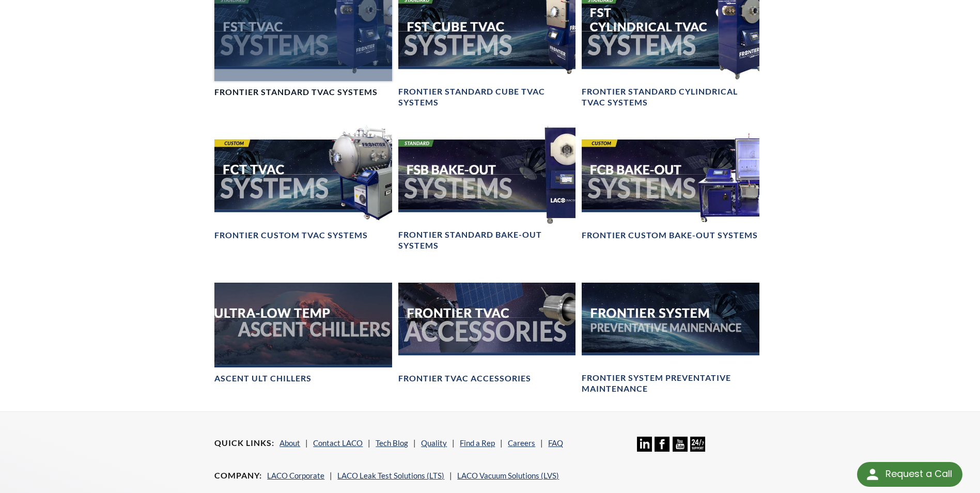  What do you see at coordinates (487, 241) in the screenshot?
I see `h4: Frontier Standard Bake-Out Systems` at bounding box center [487, 241].